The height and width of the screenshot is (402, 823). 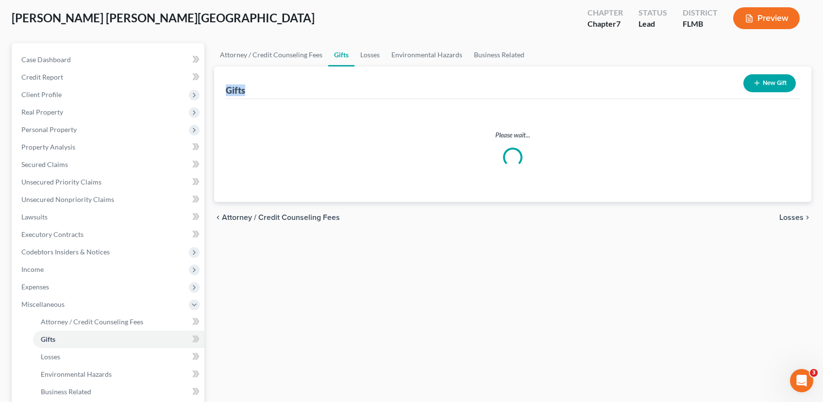 I want to click on span: Environmental Hazards, so click(x=76, y=374).